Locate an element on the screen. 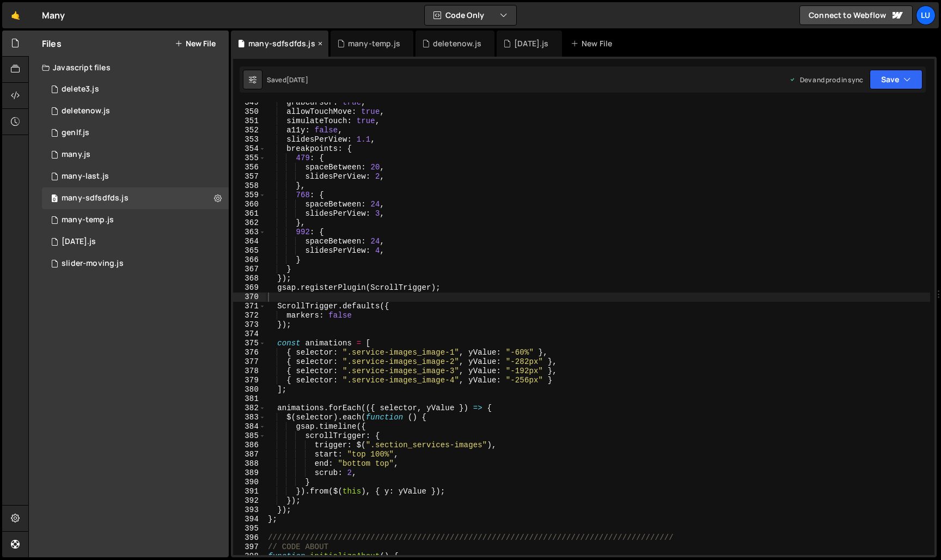 This screenshot has height=560, width=941. div: 390 is located at coordinates (249, 482).